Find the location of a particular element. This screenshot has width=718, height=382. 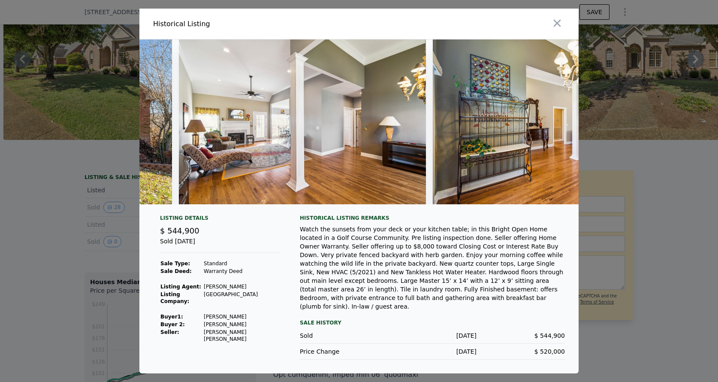

strong: Listing Agent: is located at coordinates (181, 287).